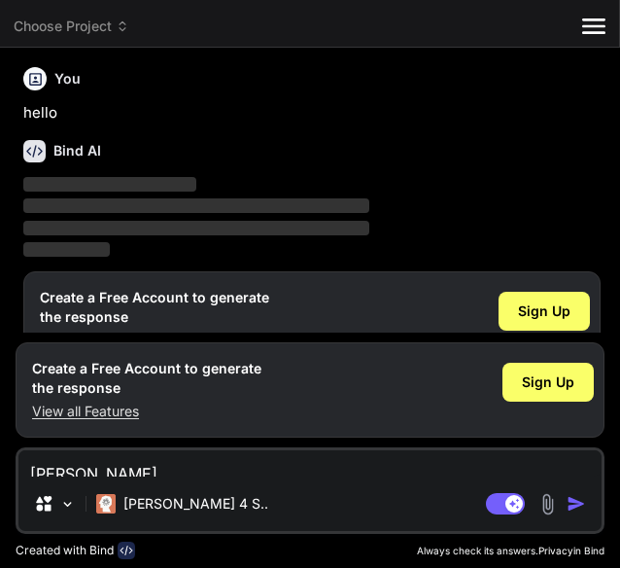  Describe the element at coordinates (64, 550) in the screenshot. I see `p: Created with Bind` at that location.